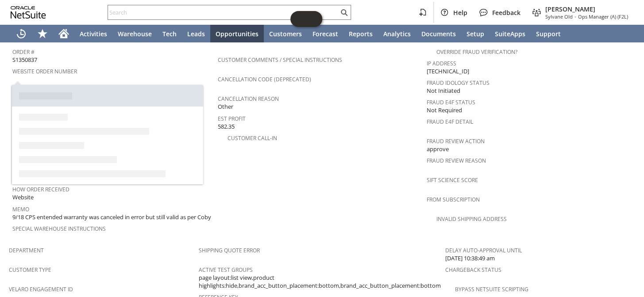  Describe the element at coordinates (477, 52) in the screenshot. I see `a: Override Fraud Verification?` at that location.